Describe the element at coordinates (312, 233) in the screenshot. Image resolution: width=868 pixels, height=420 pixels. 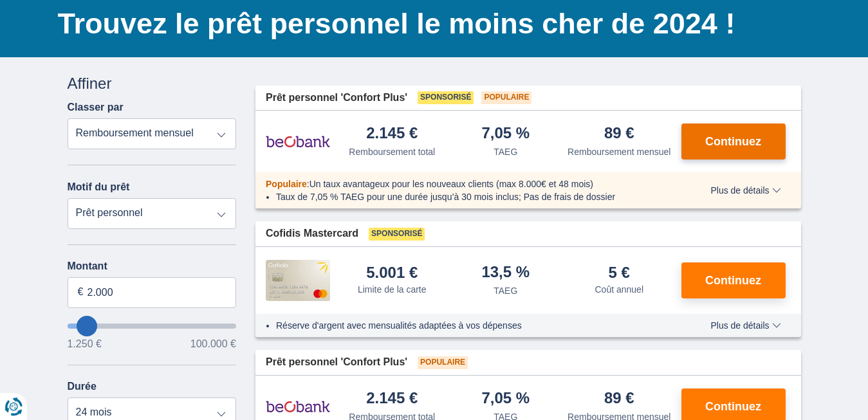
I see `span: Cofidis Mastercard` at that location.